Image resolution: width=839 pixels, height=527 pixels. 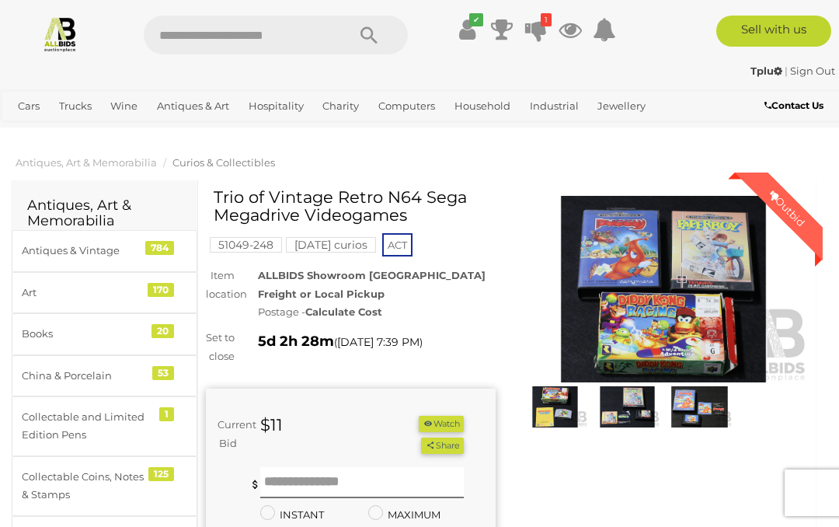 What do you see at coordinates (159, 248) in the screenshot?
I see `div: 784` at bounding box center [159, 248].